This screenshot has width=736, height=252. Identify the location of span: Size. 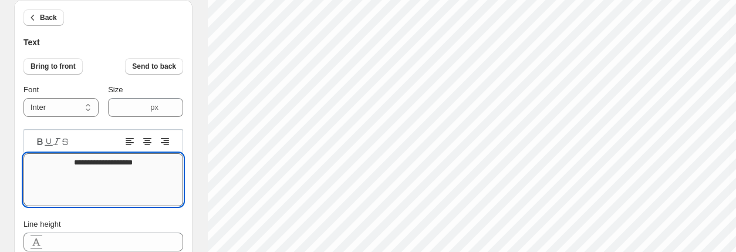
(115, 89).